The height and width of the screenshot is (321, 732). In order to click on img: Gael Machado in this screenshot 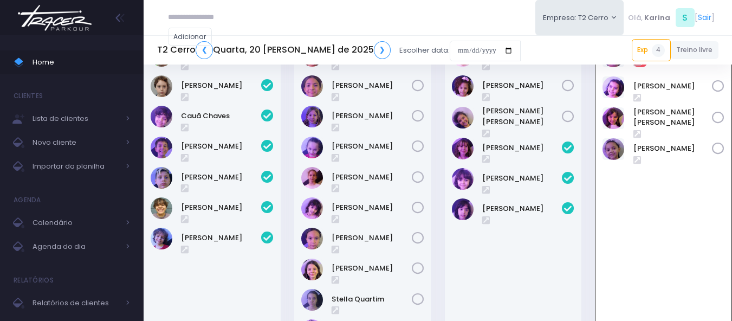, I will do `click(162, 147)`.